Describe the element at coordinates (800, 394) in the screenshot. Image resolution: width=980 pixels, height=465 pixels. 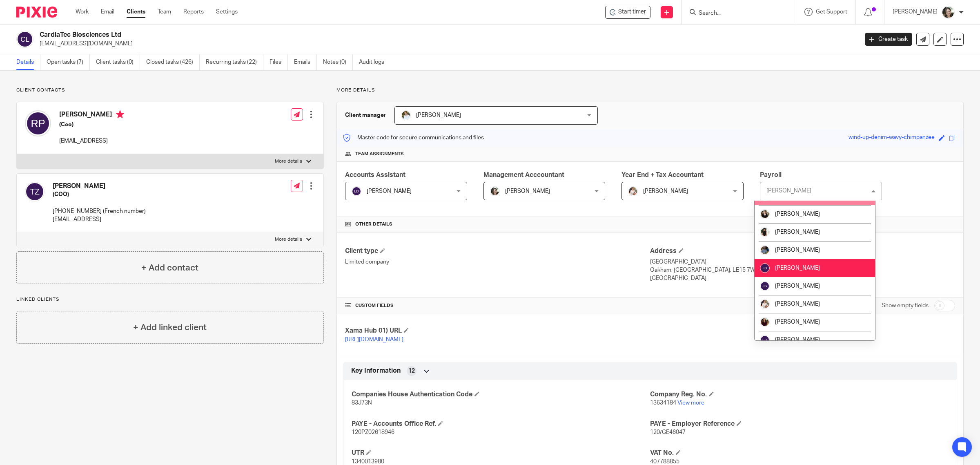
I see `h4: Company Reg. No.` at that location.